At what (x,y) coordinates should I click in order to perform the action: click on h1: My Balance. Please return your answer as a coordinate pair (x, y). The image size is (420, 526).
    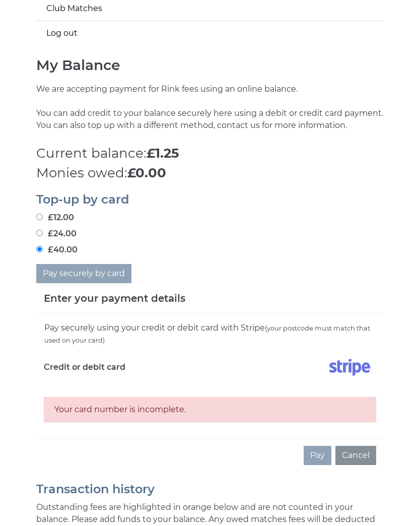
    Looking at the image, I should click on (210, 66).